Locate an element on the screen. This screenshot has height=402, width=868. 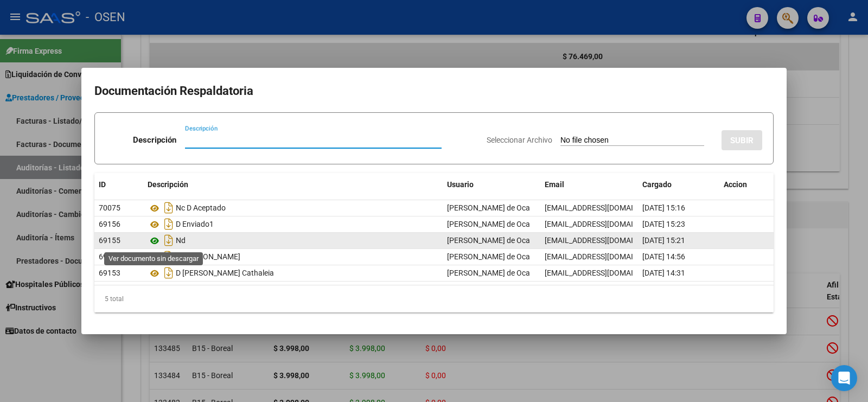
datatable-header-cell: Descripción is located at coordinates (293, 184).